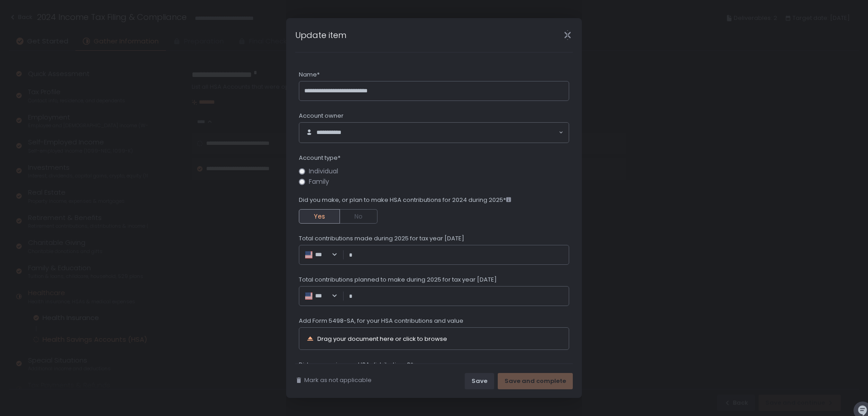 The image size is (868, 416). Describe the element at coordinates (319, 182) in the screenshot. I see `span: Family` at that location.